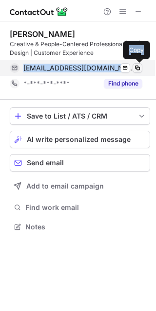 Image resolution: width=156 pixels, height=311 pixels. What do you see at coordinates (39, 12) in the screenshot?
I see `img: ContactOut v5.3.10` at bounding box center [39, 12].